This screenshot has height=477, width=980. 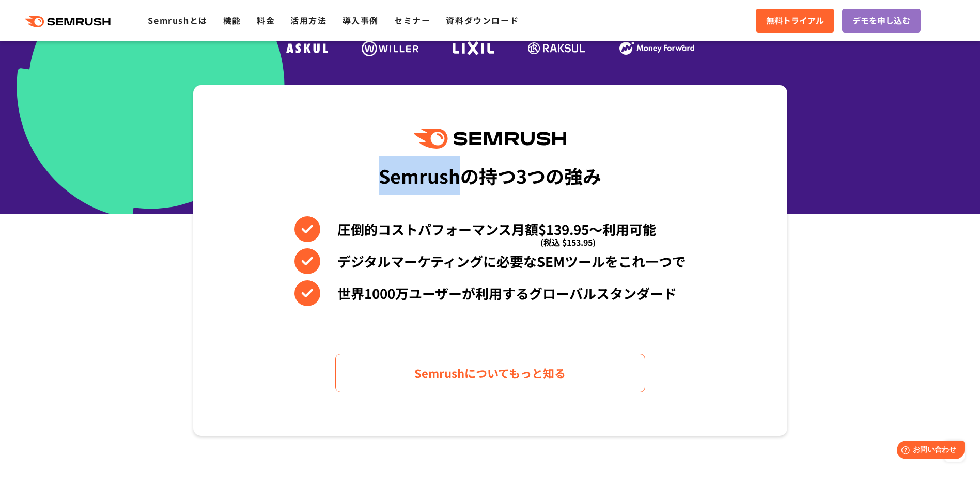 What do you see at coordinates (308, 20) in the screenshot?
I see `a: 活用方法` at bounding box center [308, 20].